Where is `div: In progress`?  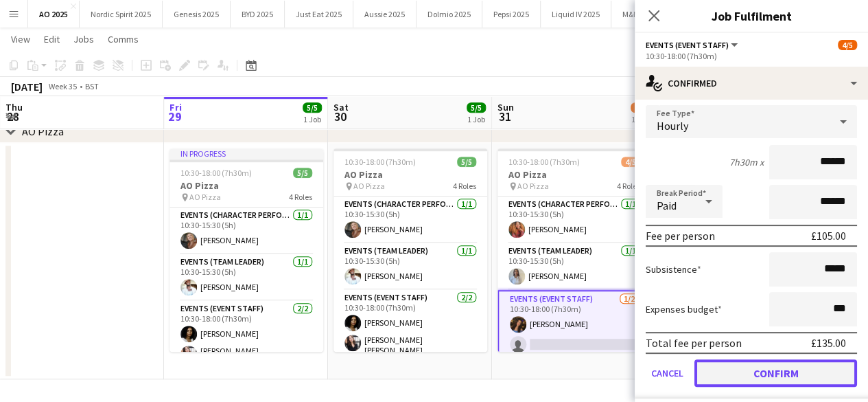 div: In progress is located at coordinates (246, 154).